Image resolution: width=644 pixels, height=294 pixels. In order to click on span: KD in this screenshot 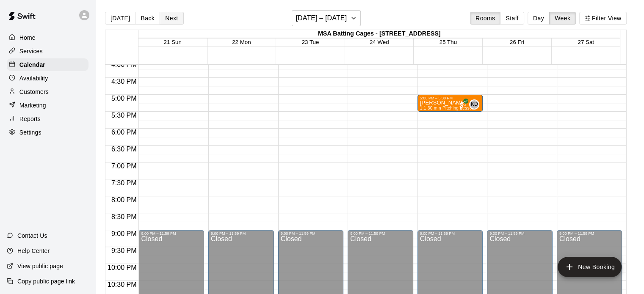, I will do `click(474, 104)`.